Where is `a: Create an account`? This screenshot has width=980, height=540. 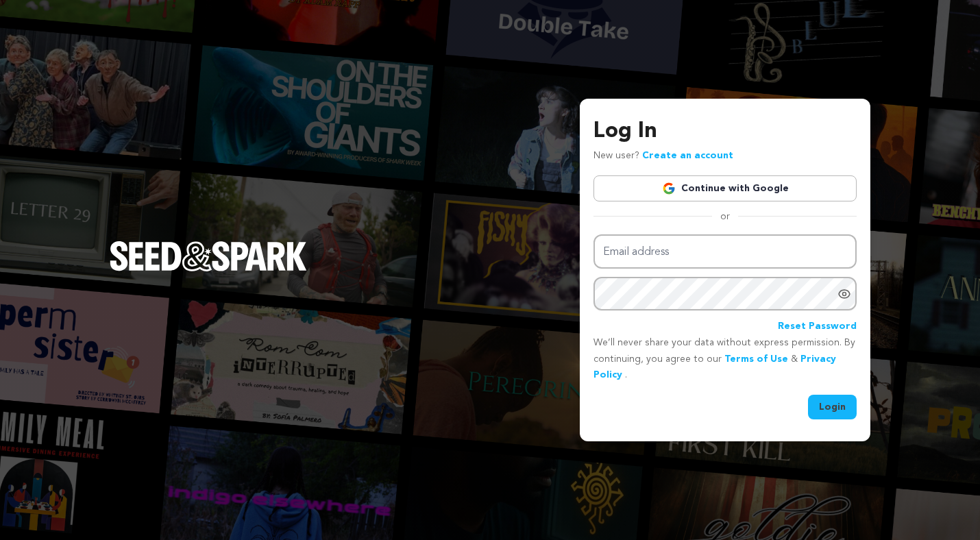
a: Create an account is located at coordinates (687, 155).